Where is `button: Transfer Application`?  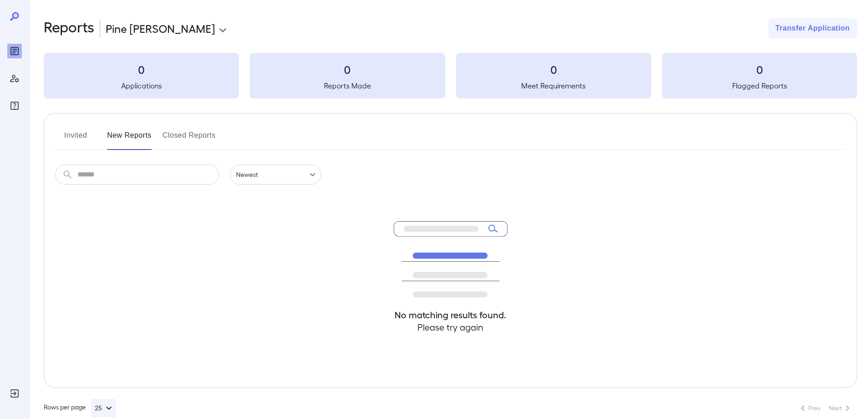 button: Transfer Application is located at coordinates (812, 28).